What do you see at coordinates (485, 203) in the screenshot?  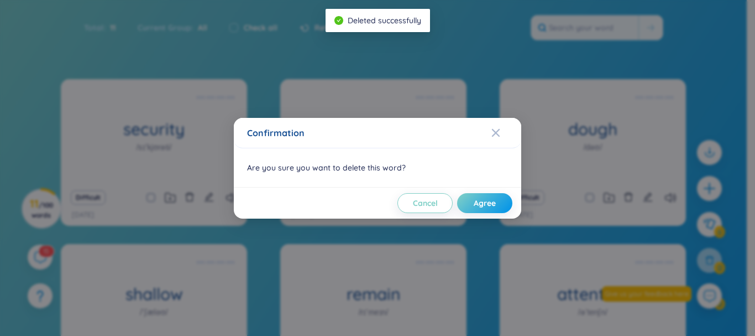 I see `span: Agree` at bounding box center [485, 203].